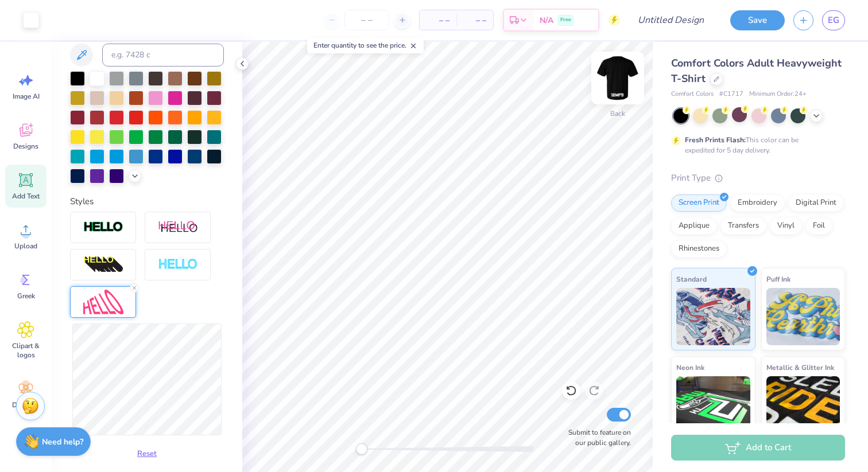 This screenshot has width=868, height=472. Describe the element at coordinates (755, 145) in the screenshot. I see `div: This color can be expedited for 5 day delivery.` at that location.